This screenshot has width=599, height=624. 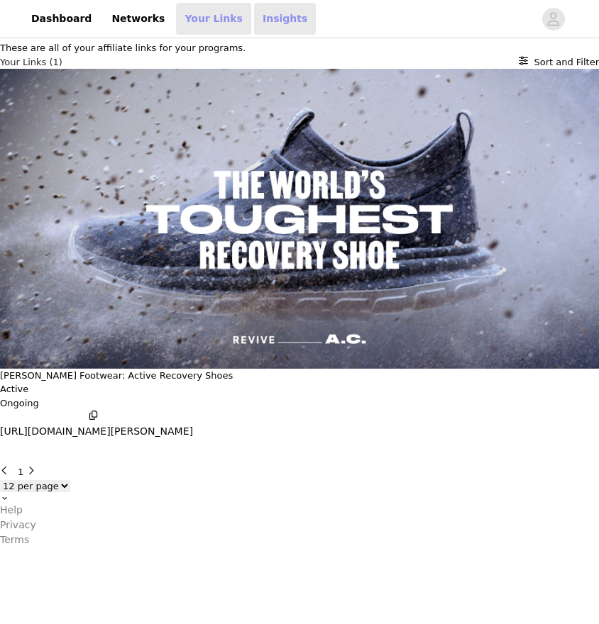 What do you see at coordinates (21, 472) in the screenshot?
I see `button: Go To Page 1` at bounding box center [21, 472].